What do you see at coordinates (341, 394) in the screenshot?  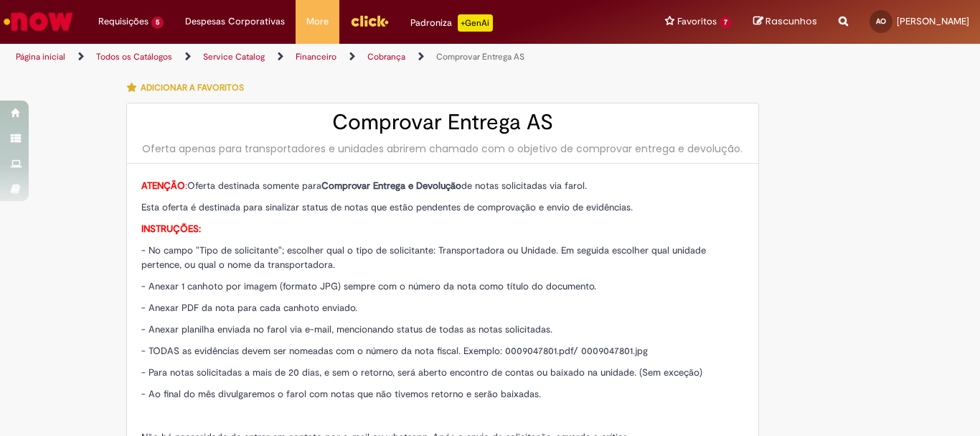 I see `span: - Ao final do mês divulgaremos o farol com notas que não tivemos retorno e serão baixadas.` at bounding box center [341, 394].